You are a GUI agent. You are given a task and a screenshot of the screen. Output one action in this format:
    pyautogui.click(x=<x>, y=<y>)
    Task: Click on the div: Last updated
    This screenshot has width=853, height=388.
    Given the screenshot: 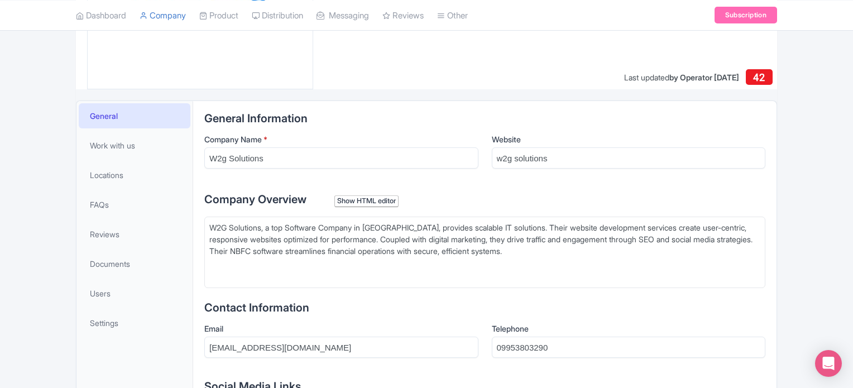 What is the action you would take?
    pyautogui.click(x=681, y=77)
    